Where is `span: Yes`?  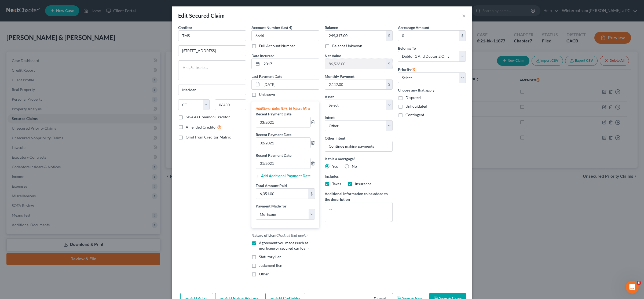 span: Yes is located at coordinates (335, 166).